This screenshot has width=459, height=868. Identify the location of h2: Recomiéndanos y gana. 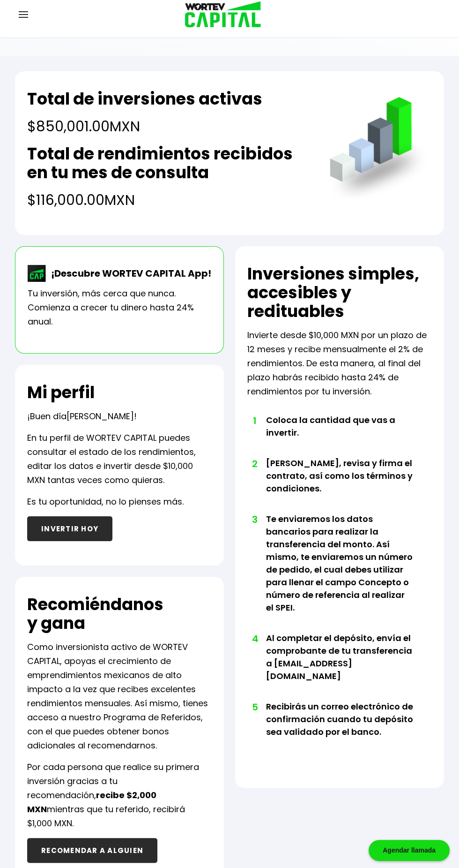
(95, 614).